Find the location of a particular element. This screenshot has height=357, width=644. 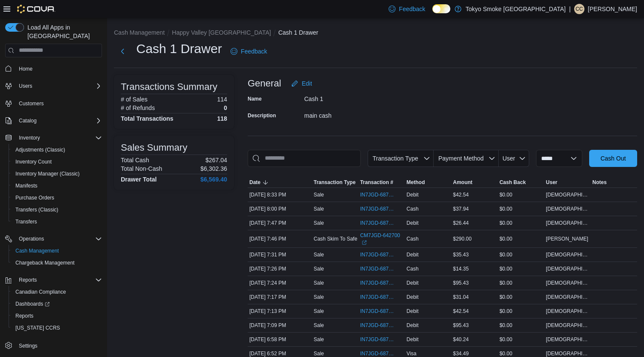

span: Transfers is located at coordinates (26, 222).